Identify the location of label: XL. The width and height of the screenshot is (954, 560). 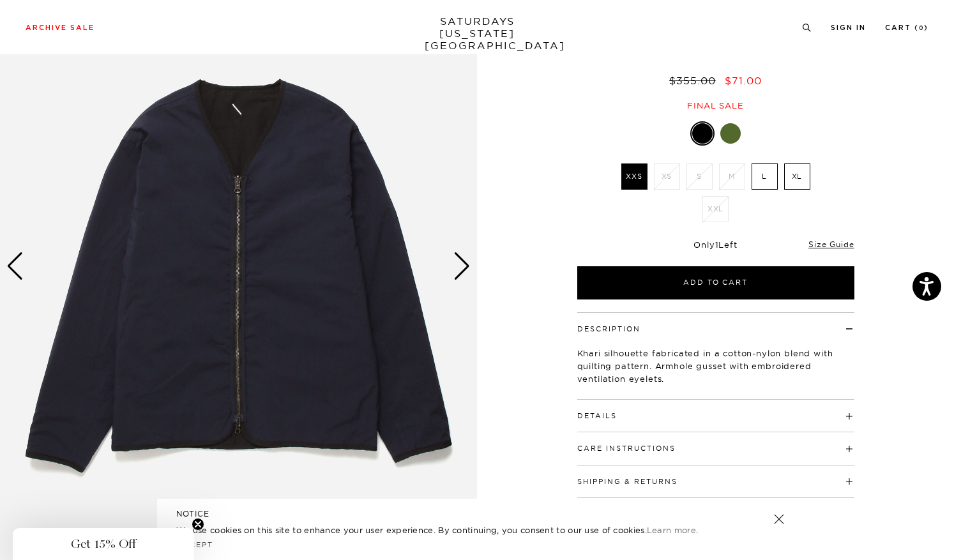
(797, 176).